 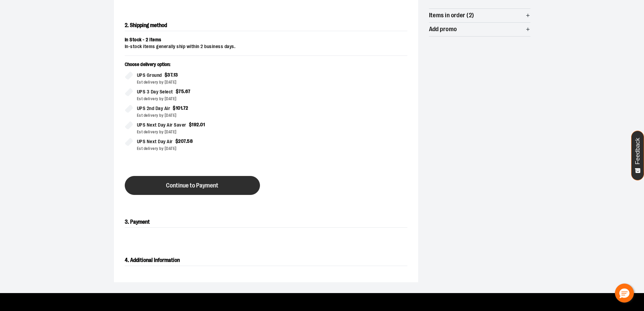 What do you see at coordinates (266, 47) in the screenshot?
I see `div: In-stock items generally ship within 2 business days.` at bounding box center [266, 47].